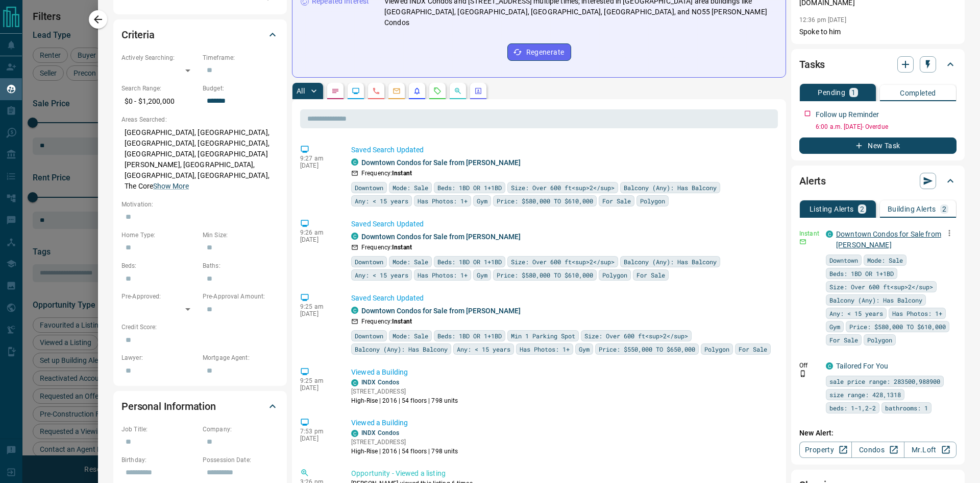  What do you see at coordinates (417, 91) in the screenshot?
I see `svg: Listing Alerts` at bounding box center [417, 91].